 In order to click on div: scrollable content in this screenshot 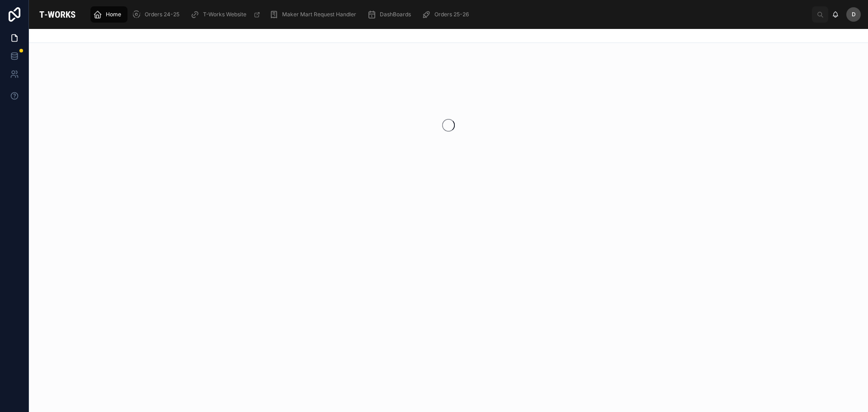, I will do `click(449, 14)`.